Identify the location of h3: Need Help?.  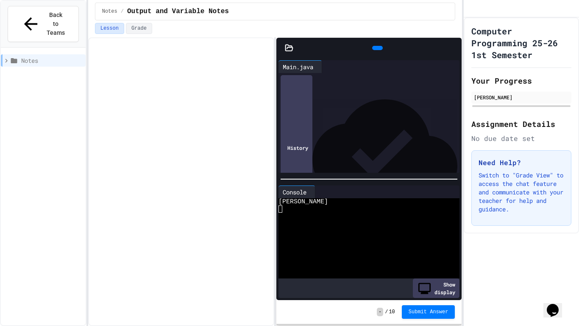
(521, 162).